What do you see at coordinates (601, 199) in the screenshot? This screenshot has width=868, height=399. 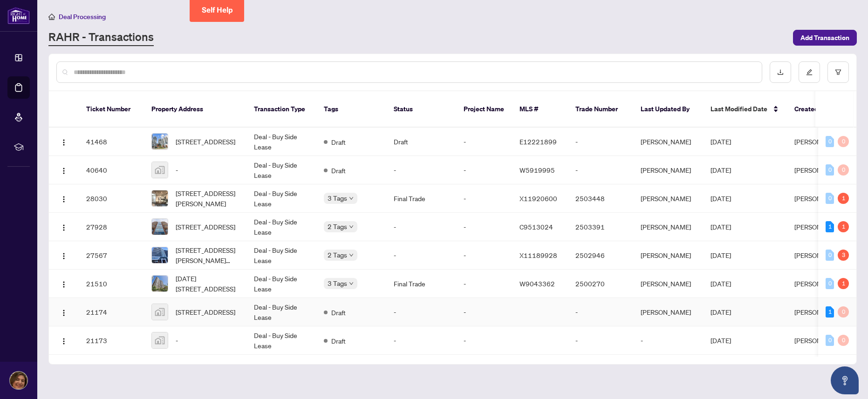 I see `td: 2503448` at bounding box center [601, 199].